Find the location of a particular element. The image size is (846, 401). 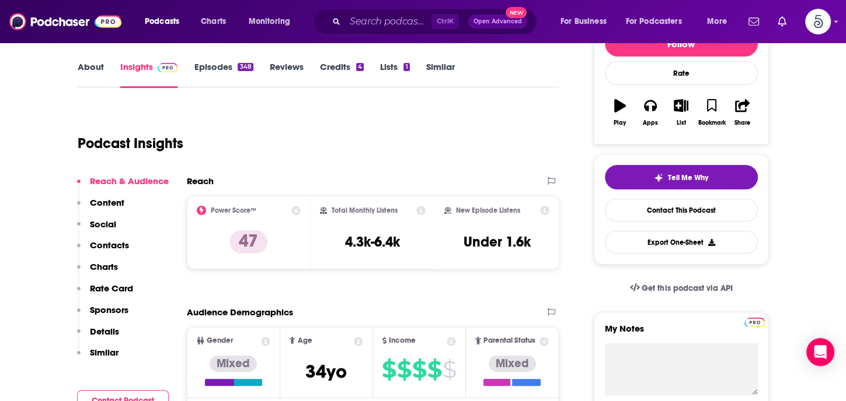

span: For Business is located at coordinates (583, 22).